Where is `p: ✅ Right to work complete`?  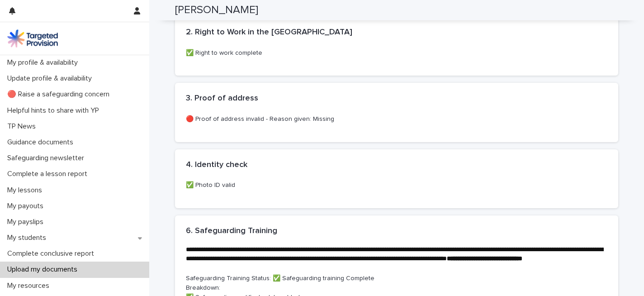
p: ✅ Right to work complete is located at coordinates (397, 53).